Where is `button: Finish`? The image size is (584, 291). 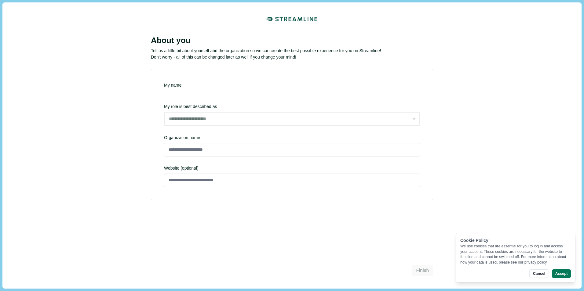 button: Finish is located at coordinates (422, 270).